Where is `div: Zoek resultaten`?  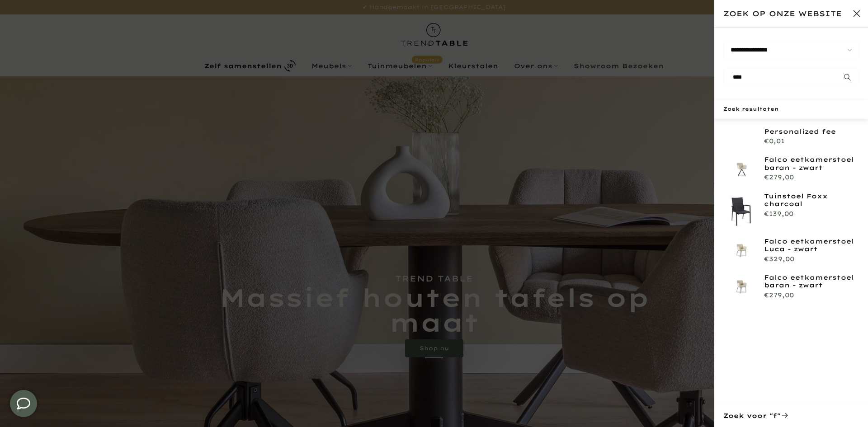
div: Zoek resultaten is located at coordinates (792, 109).